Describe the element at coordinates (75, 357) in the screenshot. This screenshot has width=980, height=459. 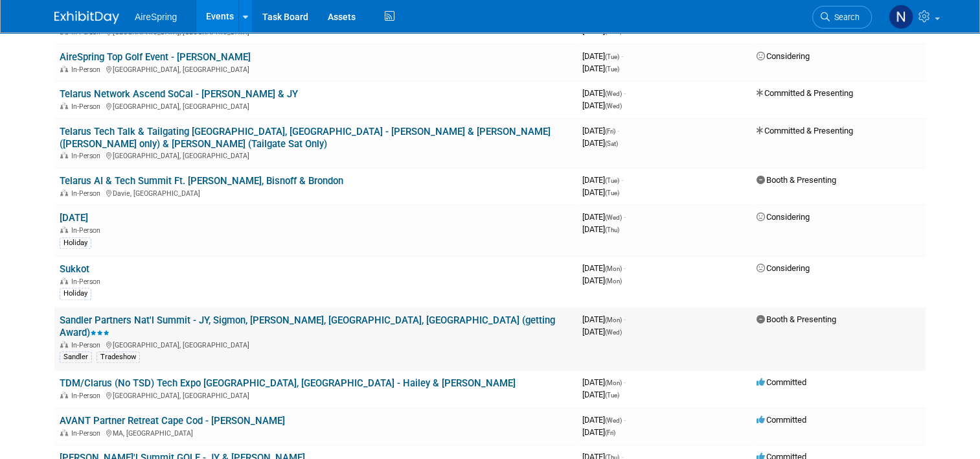
I see `div: Sandler` at that location.